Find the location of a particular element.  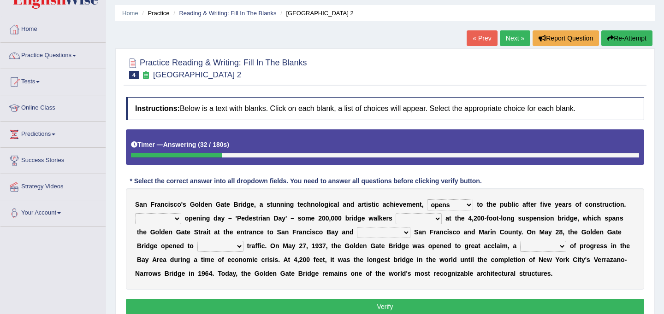

b: y is located at coordinates (336, 232).